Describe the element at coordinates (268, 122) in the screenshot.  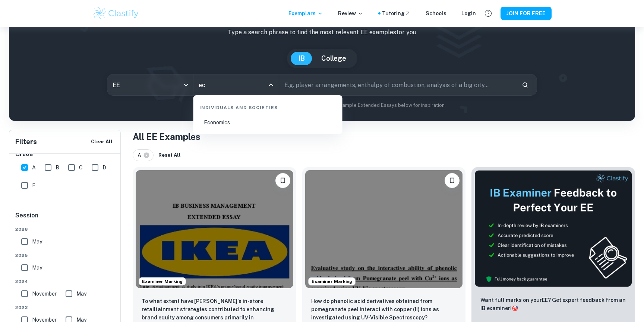
I see `li: Economics` at that location.